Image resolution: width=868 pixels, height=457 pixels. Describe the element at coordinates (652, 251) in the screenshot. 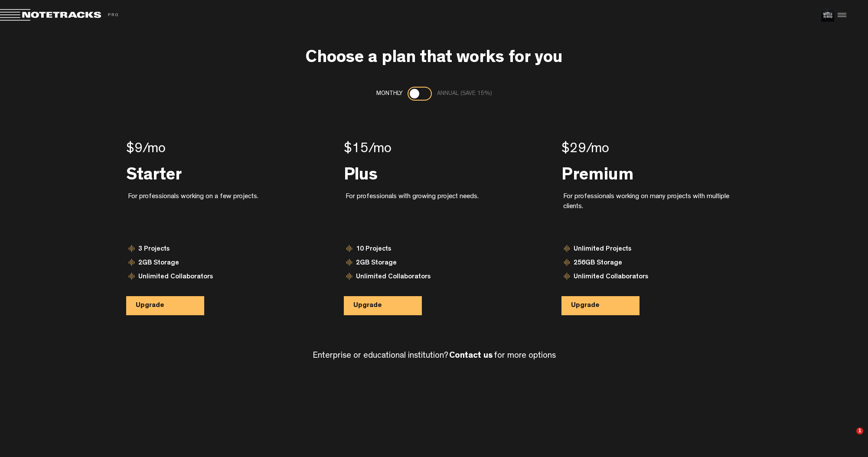

I see `div: Unlimited Projects` at that location.